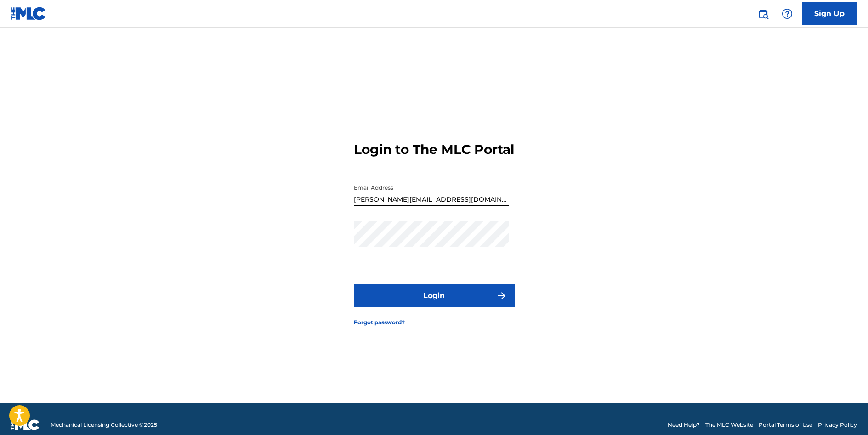  I want to click on a: Forgot password?, so click(379, 322).